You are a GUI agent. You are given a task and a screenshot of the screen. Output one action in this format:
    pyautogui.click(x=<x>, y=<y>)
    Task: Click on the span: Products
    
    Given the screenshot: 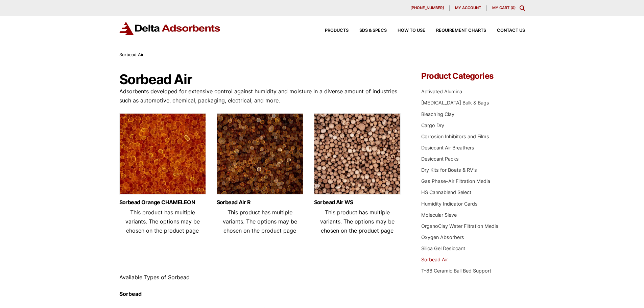 What is the action you would take?
    pyautogui.click(x=337, y=30)
    